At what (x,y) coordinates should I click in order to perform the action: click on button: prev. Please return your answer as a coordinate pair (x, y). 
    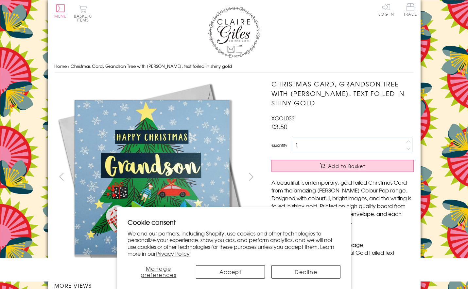
    Looking at the image, I should click on (61, 177).